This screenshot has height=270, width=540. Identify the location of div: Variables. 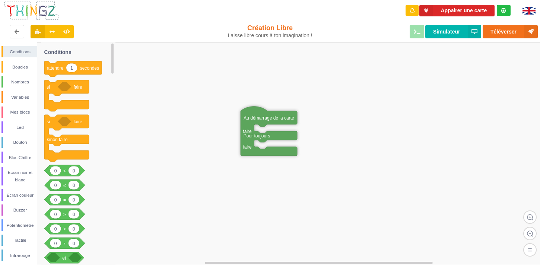
(20, 97).